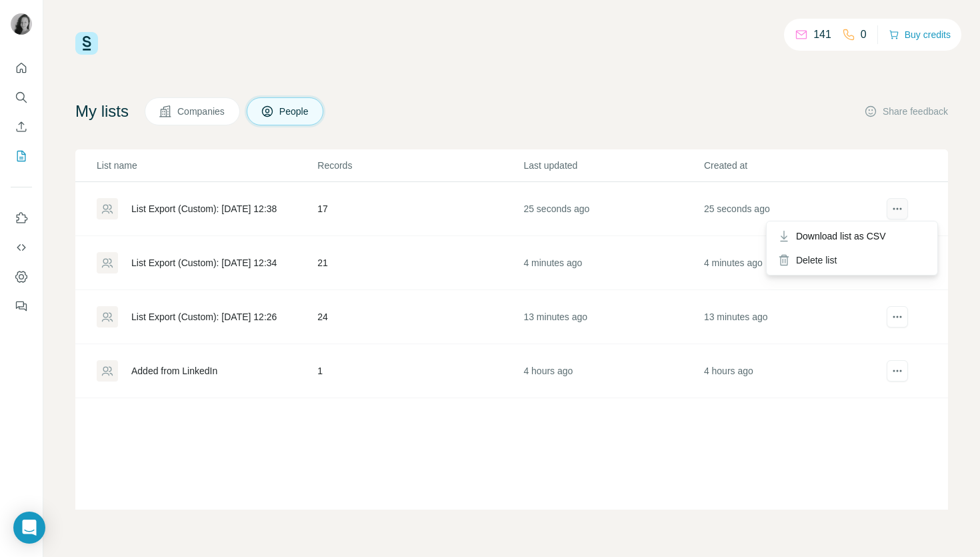  Describe the element at coordinates (21, 24) in the screenshot. I see `img: Avatar` at that location.